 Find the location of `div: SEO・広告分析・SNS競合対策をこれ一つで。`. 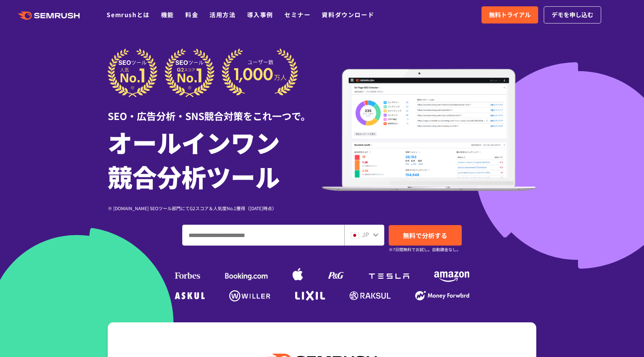

div: SEO・広告分析・SNS競合対策をこれ一つで。 is located at coordinates (215, 110).